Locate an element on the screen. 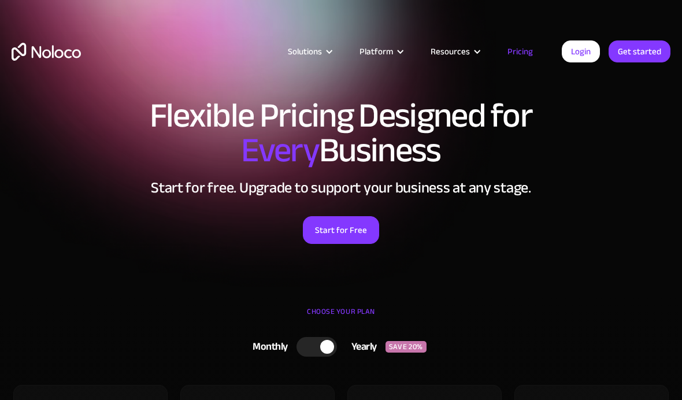  div: CHOOSE YOUR PLAN is located at coordinates (341, 317).